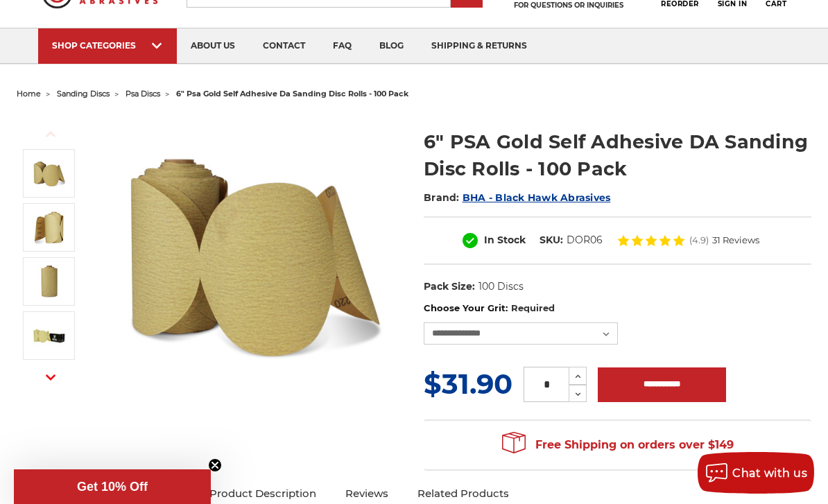 This screenshot has width=828, height=504. I want to click on a: faq, so click(342, 46).